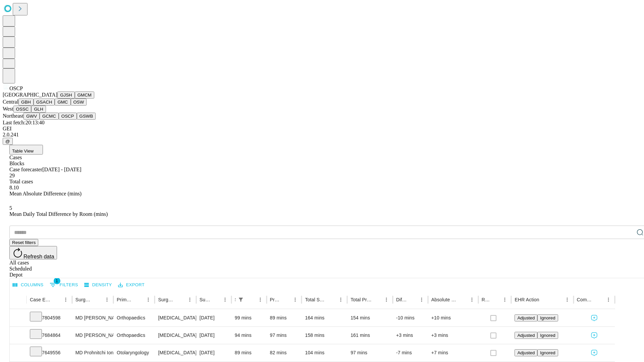 This screenshot has height=362, width=644. Describe the element at coordinates (32, 116) in the screenshot. I see `button: GWV` at that location.